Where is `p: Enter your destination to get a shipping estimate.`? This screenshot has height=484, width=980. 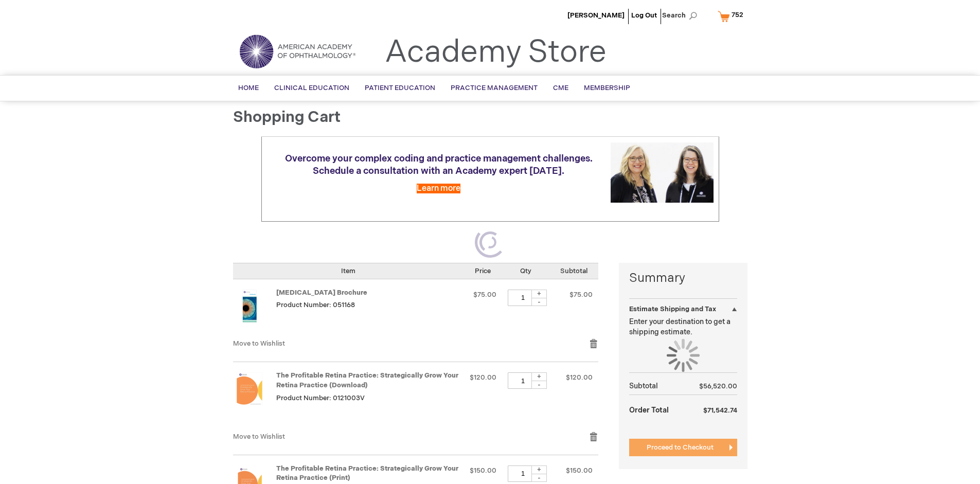 p: Enter your destination to get a shipping estimate. is located at coordinates (683, 327).